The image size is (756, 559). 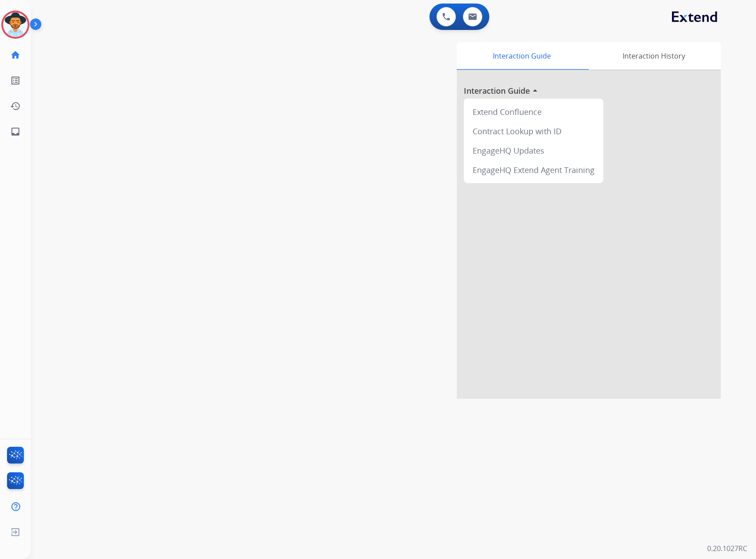 What do you see at coordinates (654, 56) in the screenshot?
I see `div: Interaction History` at bounding box center [654, 56].